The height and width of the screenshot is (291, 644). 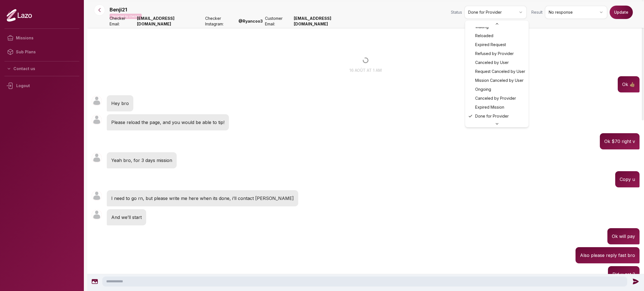 What do you see at coordinates (495, 54) in the screenshot?
I see `span: Refused by Provider` at bounding box center [495, 54].